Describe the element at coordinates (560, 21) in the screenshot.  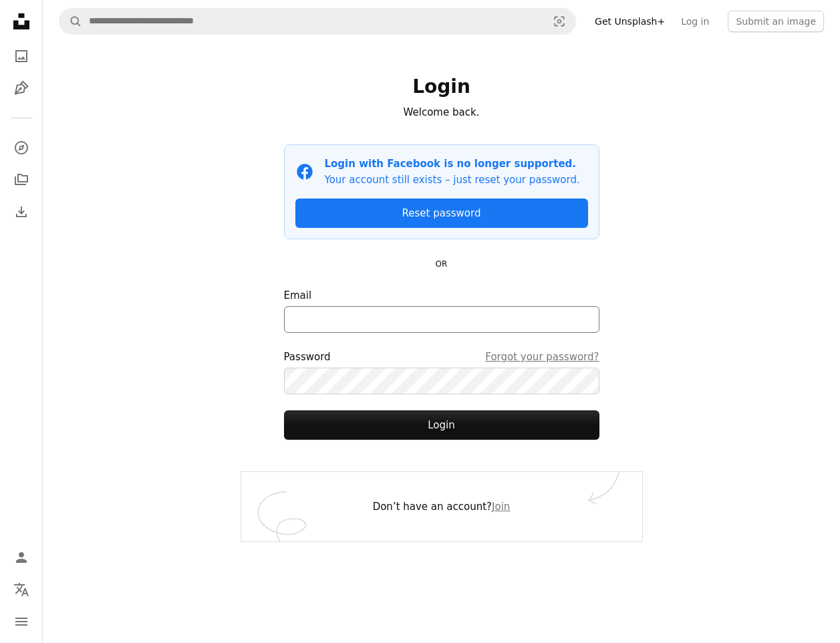
I see `button: Visual search` at that location.